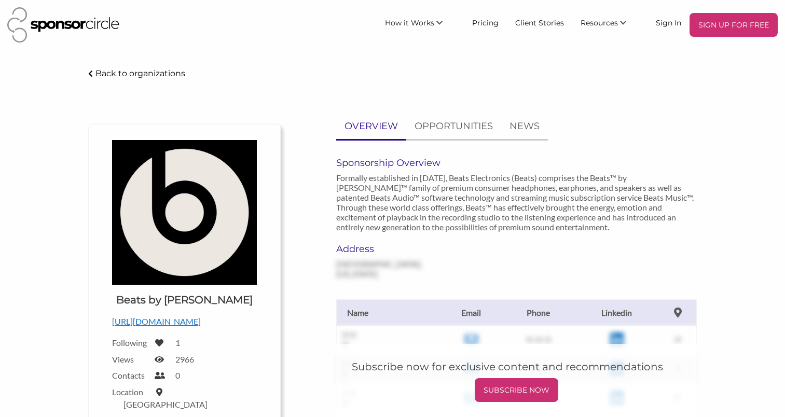 This screenshot has height=417, width=785. I want to click on th: Linkedin, so click(617, 313).